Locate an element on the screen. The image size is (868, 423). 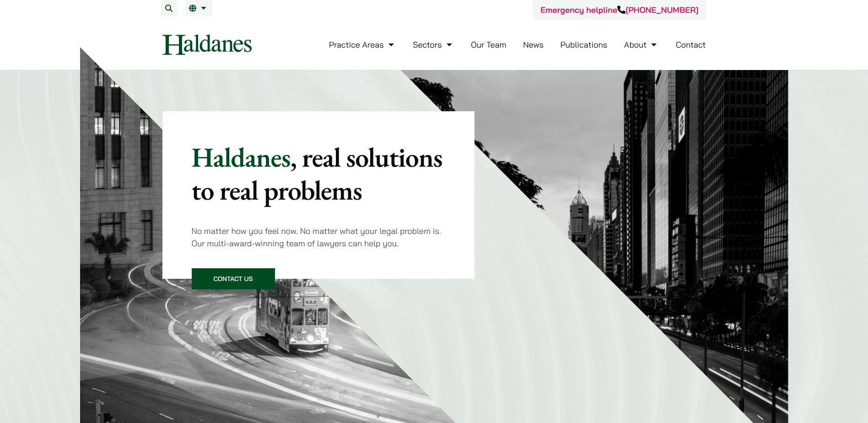
p: Haldanes is located at coordinates (318, 174).